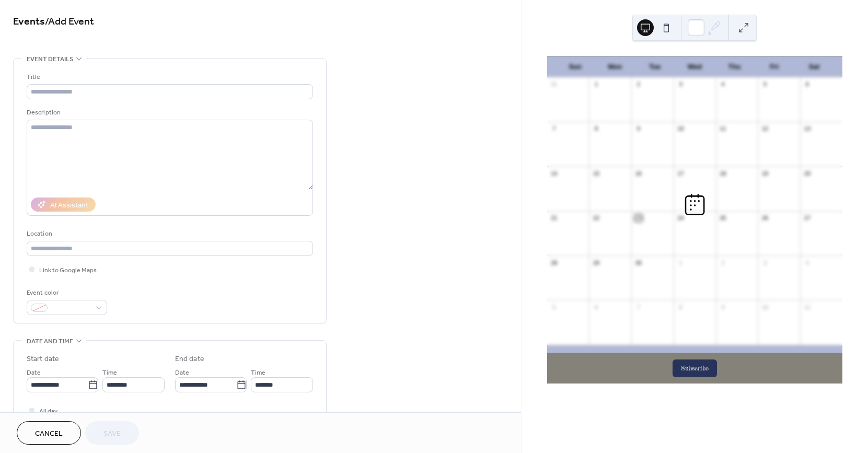  Describe the element at coordinates (695, 67) in the screenshot. I see `div: Wed` at that location.